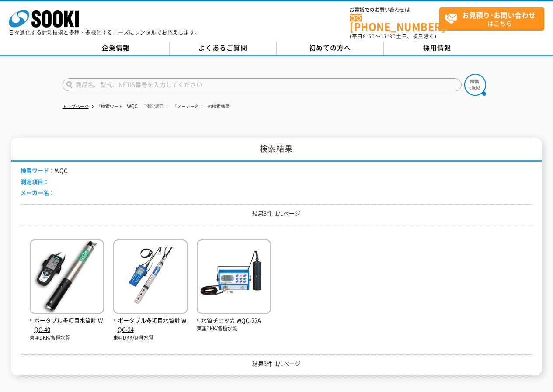 This screenshot has height=392, width=553. Describe the element at coordinates (223, 48) in the screenshot. I see `a: よくあるご質問` at that location.